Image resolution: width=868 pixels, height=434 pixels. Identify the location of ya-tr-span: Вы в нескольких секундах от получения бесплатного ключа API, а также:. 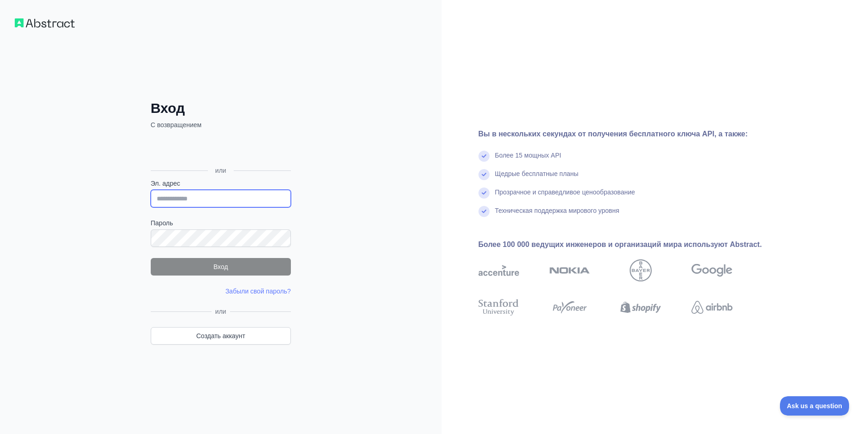
(613, 134).